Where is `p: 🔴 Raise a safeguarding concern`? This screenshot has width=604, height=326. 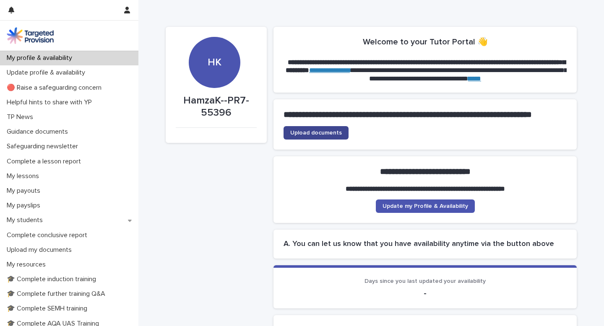
p: 🔴 Raise a safeguarding concern is located at coordinates (56, 88).